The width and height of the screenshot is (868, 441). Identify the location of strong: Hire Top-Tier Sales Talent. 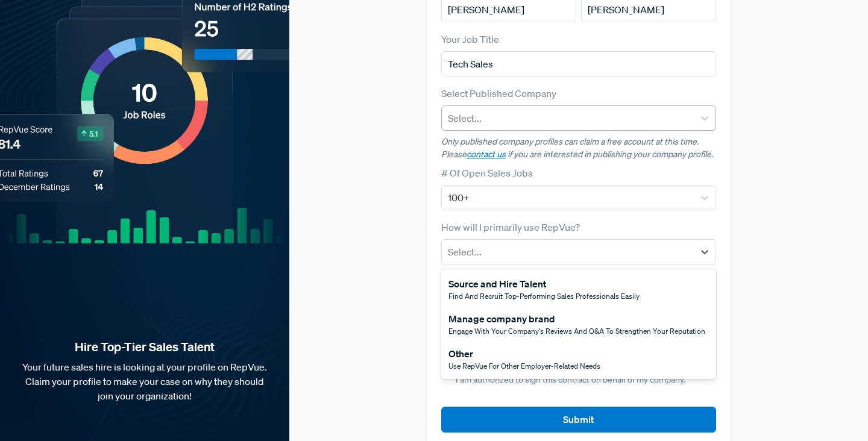
(145, 347).